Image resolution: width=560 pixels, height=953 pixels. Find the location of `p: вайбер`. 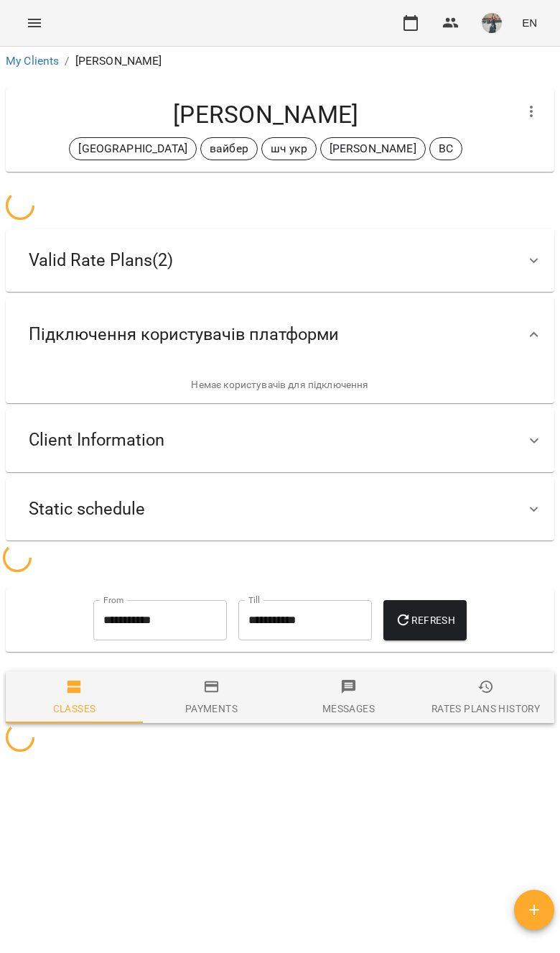

p: вайбер is located at coordinates (229, 149).